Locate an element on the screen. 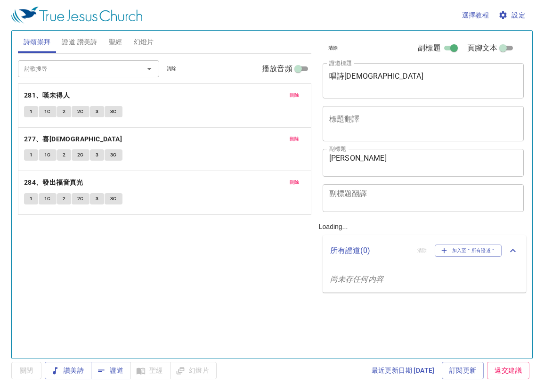 The image size is (544, 392). button: 加入至＂所有證道＂ is located at coordinates (468, 250).